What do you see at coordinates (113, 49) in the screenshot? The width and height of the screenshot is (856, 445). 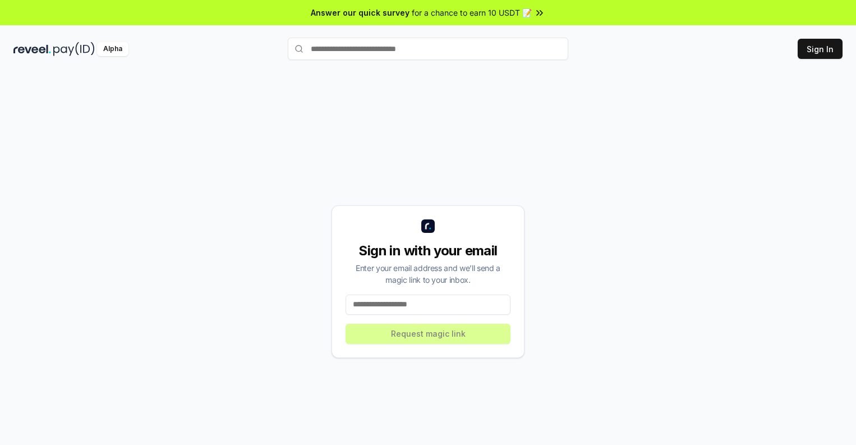 I see `div: Alpha` at bounding box center [113, 49].